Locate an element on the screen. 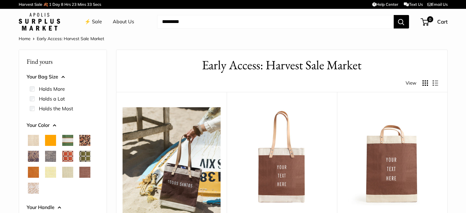 Image resolution: width=466 pixels, height=213 pixels. span: Mins is located at coordinates (82, 4).